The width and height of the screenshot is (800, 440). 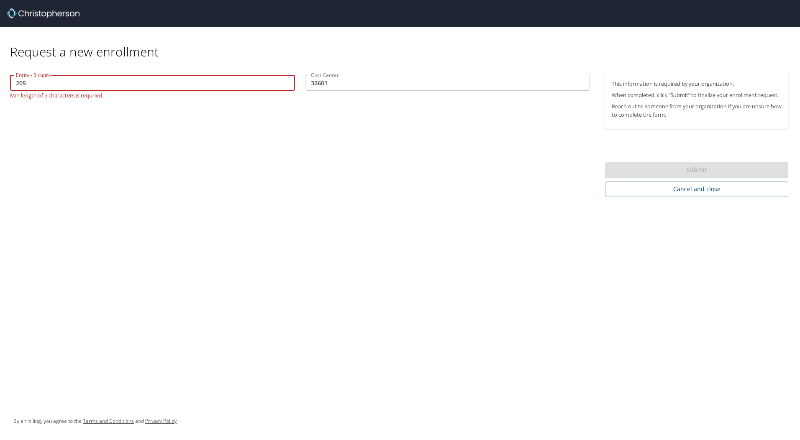 I want to click on p: This information is required by your organization., so click(x=697, y=84).